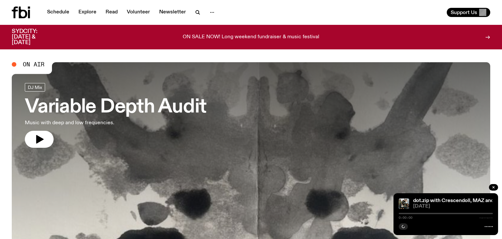 This screenshot has width=502, height=239. Describe the element at coordinates (138, 12) in the screenshot. I see `a: Volunteer` at that location.